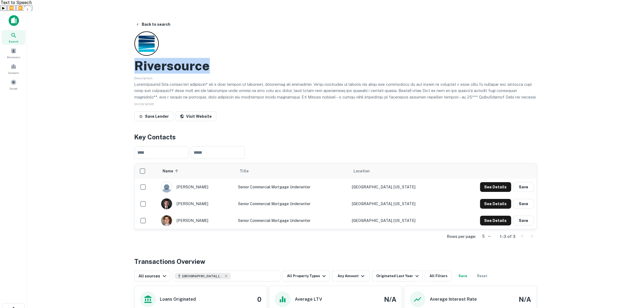 This screenshot has width=644, height=308. Describe the element at coordinates (166, 220) in the screenshot. I see `img: 1517712458049` at that location.